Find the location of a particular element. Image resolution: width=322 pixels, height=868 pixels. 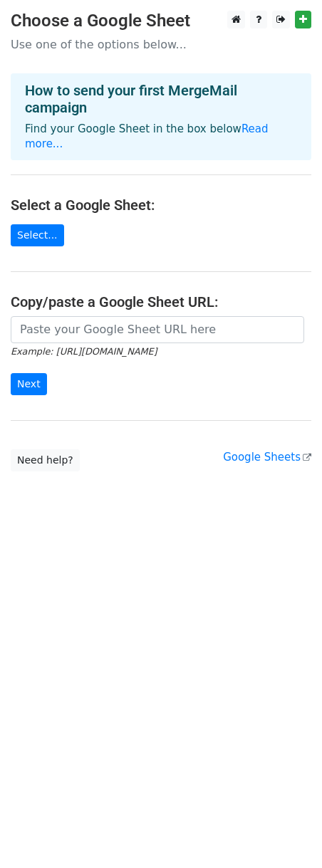

h3: Choose a Google Sheet is located at coordinates (161, 21).